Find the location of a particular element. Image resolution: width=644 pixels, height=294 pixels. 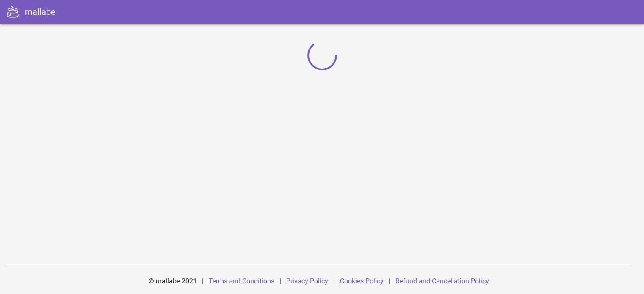

div: mallabe is located at coordinates (40, 12).